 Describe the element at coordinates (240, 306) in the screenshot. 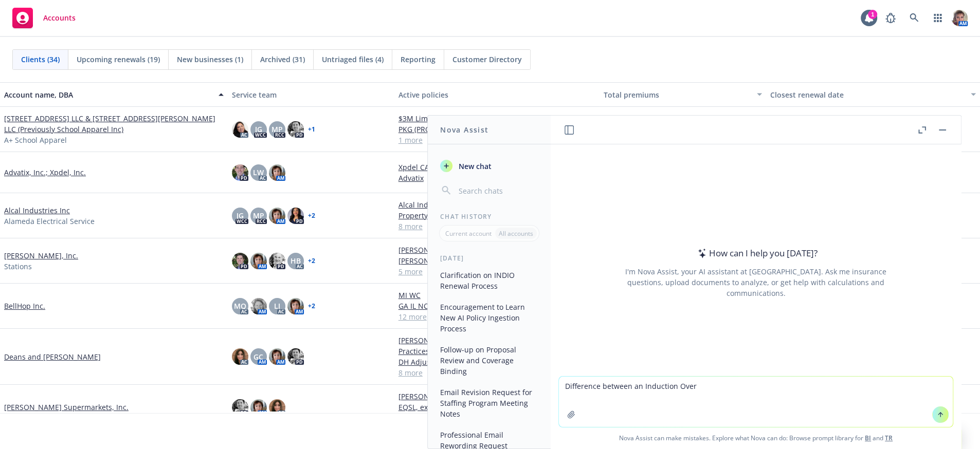

I see `span: MQ` at that location.